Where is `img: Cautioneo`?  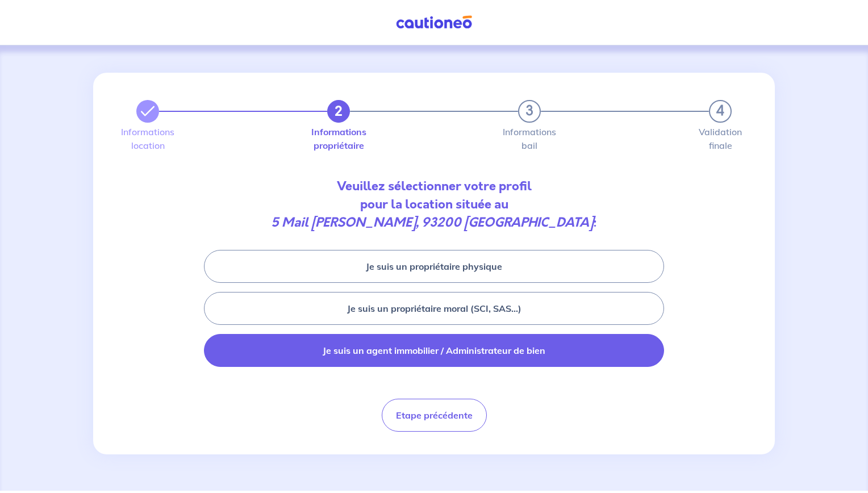 img: Cautioneo is located at coordinates (434, 22).